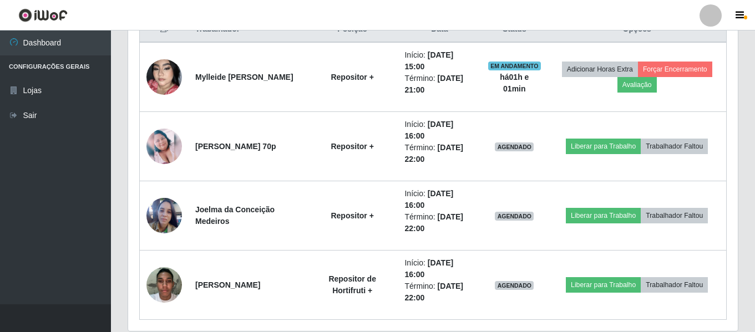 The height and width of the screenshot is (332, 755). I want to click on button: Forçar Encerramento, so click(675, 69).